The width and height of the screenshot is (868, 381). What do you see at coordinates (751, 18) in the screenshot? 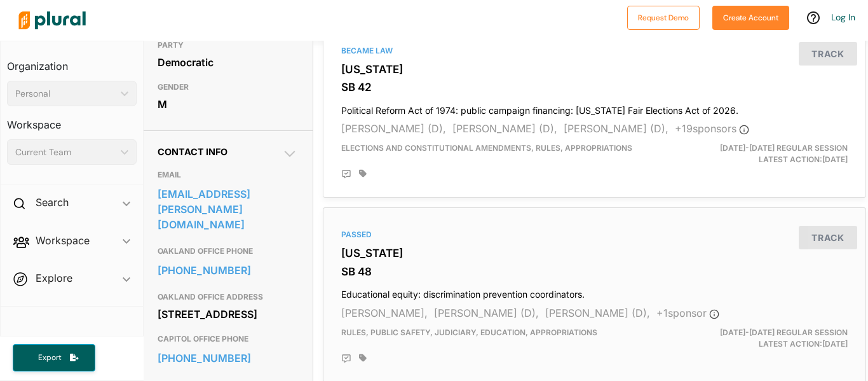
I see `button: Create Account` at bounding box center [751, 18].